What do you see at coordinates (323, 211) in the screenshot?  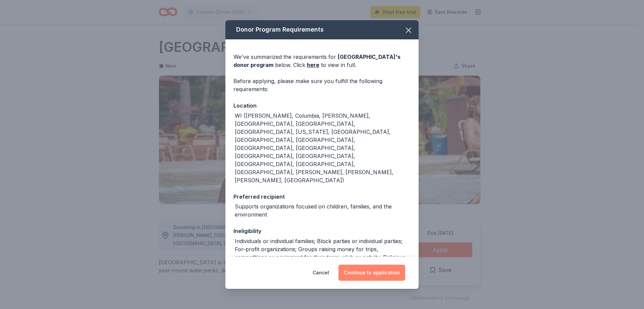 I see `div: Supports organizations focused on children, families, and the environment` at bounding box center [323, 211].